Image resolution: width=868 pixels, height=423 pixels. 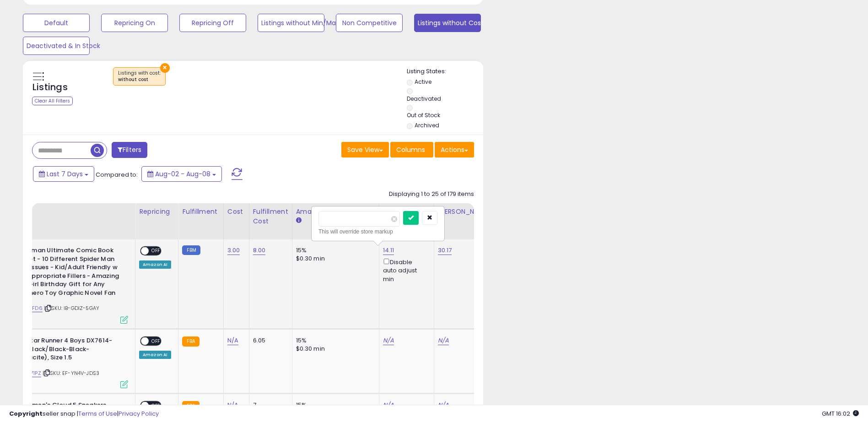 What do you see at coordinates (139, 413) in the screenshot?
I see `a: Privacy Policy` at bounding box center [139, 413].